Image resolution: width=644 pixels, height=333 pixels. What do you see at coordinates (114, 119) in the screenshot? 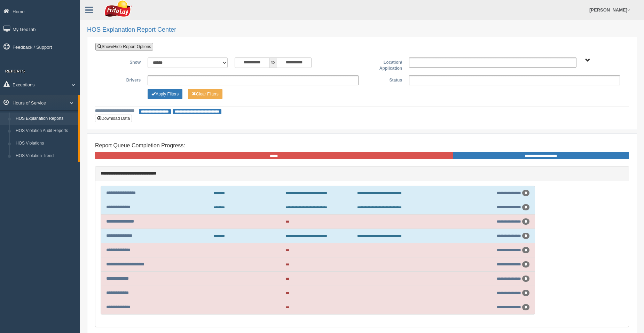
I see `button: Download Data` at bounding box center [114, 119].